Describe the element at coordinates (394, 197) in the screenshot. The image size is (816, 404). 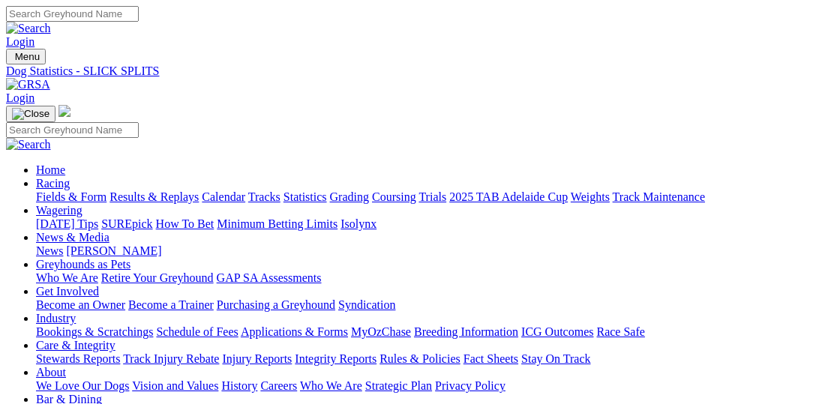
I see `a: Coursing` at that location.